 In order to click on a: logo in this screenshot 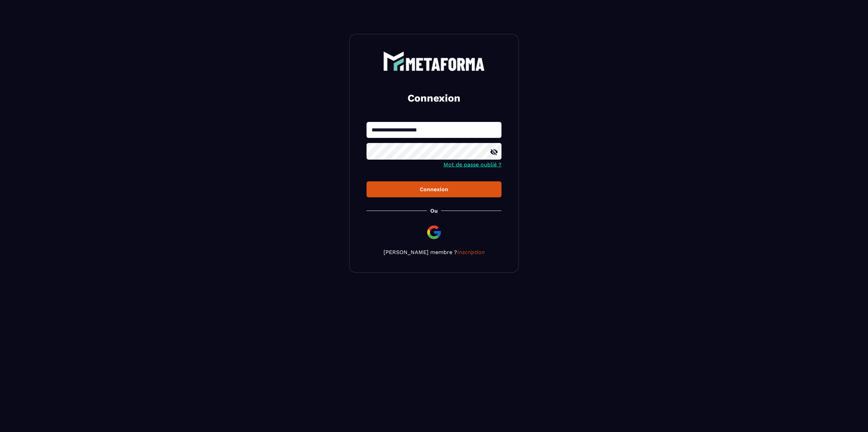, I will do `click(434, 61)`.